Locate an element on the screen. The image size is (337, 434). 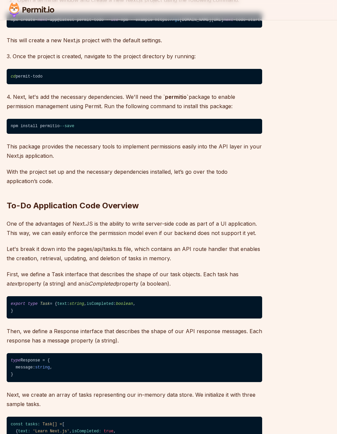
code: Response = { message: , } is located at coordinates (135, 368).